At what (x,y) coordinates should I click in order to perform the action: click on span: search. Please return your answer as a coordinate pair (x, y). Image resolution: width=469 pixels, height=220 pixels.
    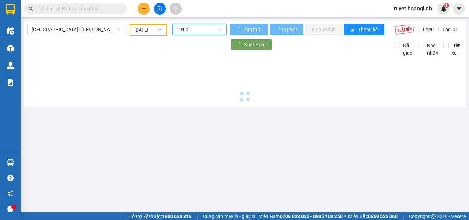
    Looking at the image, I should click on (31, 9).